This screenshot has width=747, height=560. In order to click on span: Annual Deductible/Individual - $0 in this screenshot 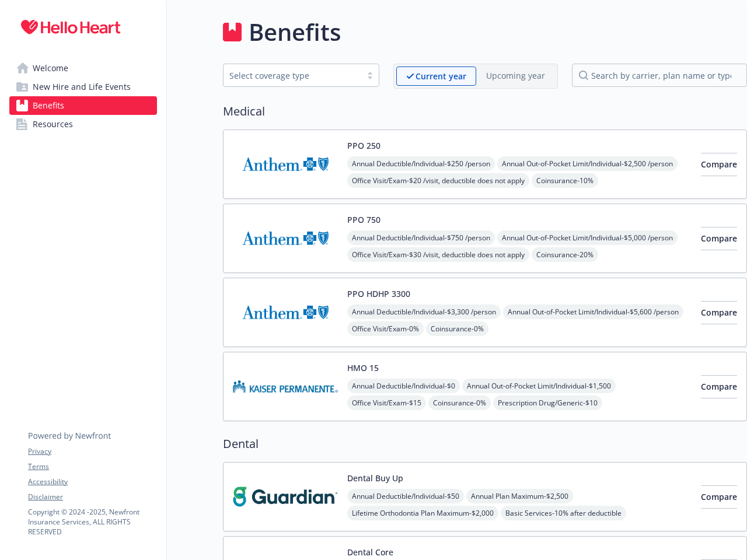, I will do `click(403, 385)`.